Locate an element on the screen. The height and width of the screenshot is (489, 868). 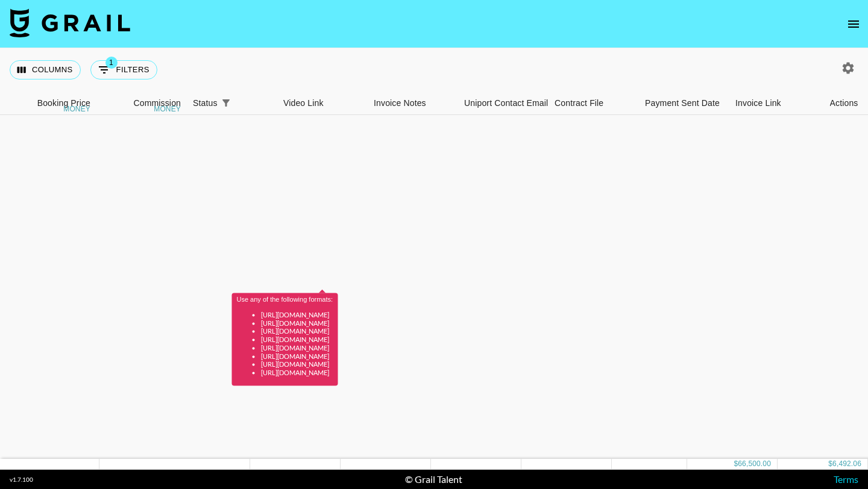
div: Booking Price is located at coordinates (64, 103).